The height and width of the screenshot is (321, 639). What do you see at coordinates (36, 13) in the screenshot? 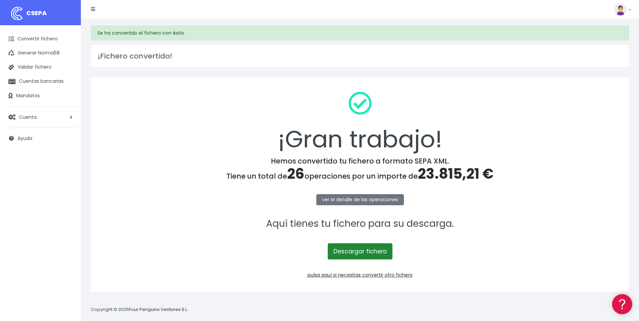
I see `span: CSEPA` at bounding box center [36, 13].